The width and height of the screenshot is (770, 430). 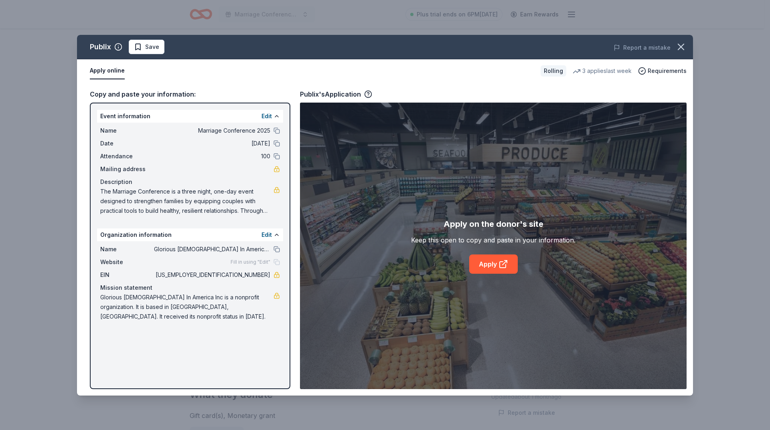 I want to click on span: Marriage Conference 2025, so click(x=212, y=131).